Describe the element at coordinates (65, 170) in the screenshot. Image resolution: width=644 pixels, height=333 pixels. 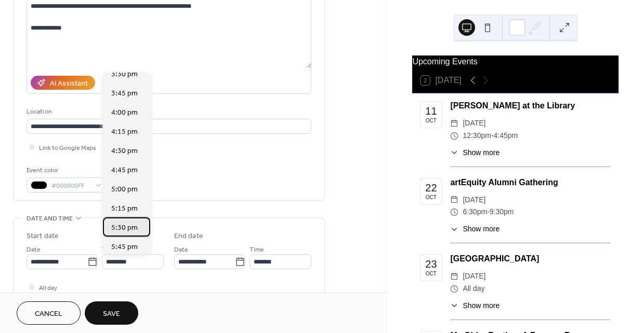
I see `div: Event color` at that location.